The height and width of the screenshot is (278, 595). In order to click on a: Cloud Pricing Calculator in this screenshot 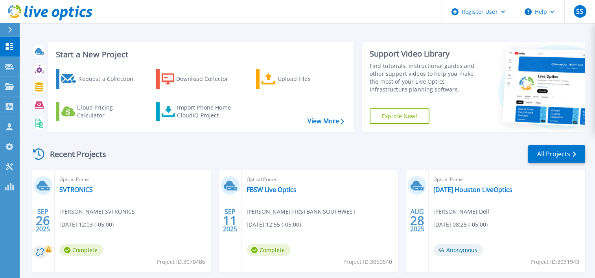, I will do `click(99, 112)`.